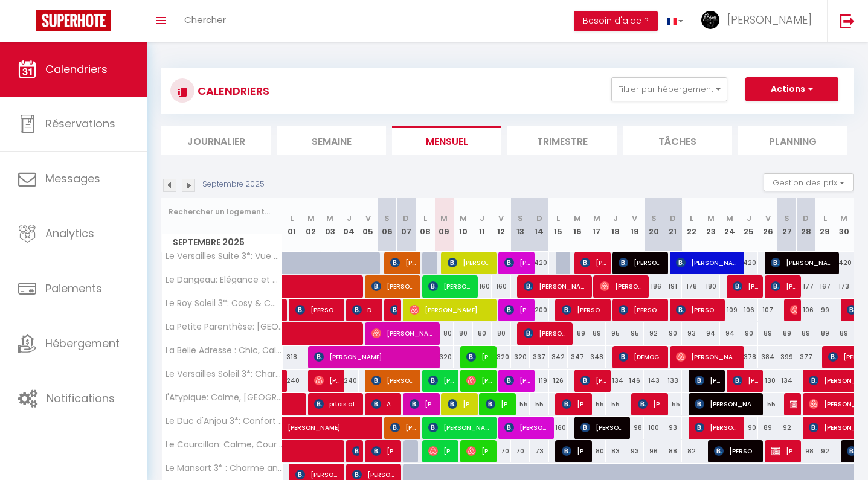 This screenshot has height=480, width=868. Describe the element at coordinates (673, 286) in the screenshot. I see `div: 191` at that location.